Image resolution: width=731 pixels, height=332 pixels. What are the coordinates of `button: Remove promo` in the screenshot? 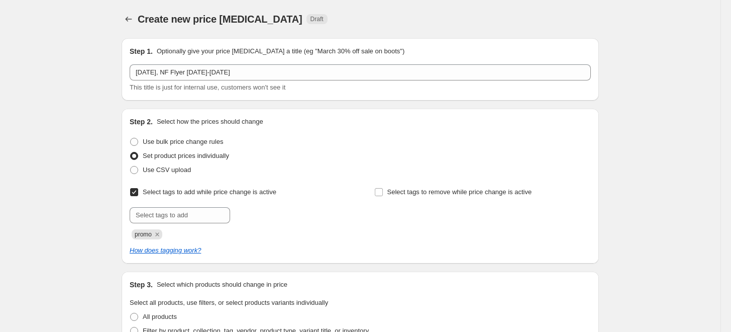 It's located at (157, 234).